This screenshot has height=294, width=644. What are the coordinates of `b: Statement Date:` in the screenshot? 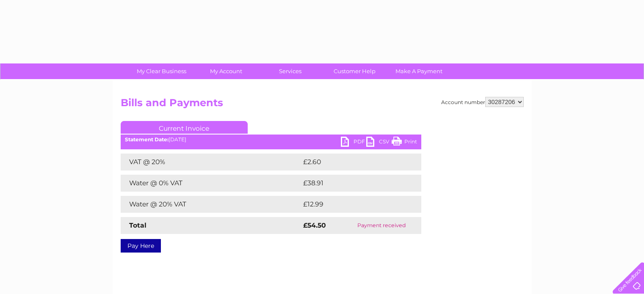 It's located at (146, 140).